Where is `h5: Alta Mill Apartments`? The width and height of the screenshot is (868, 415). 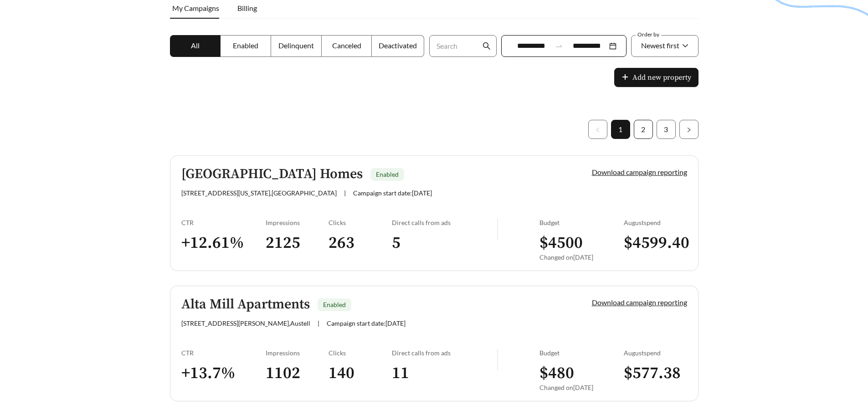 h5: Alta Mill Apartments is located at coordinates (246, 304).